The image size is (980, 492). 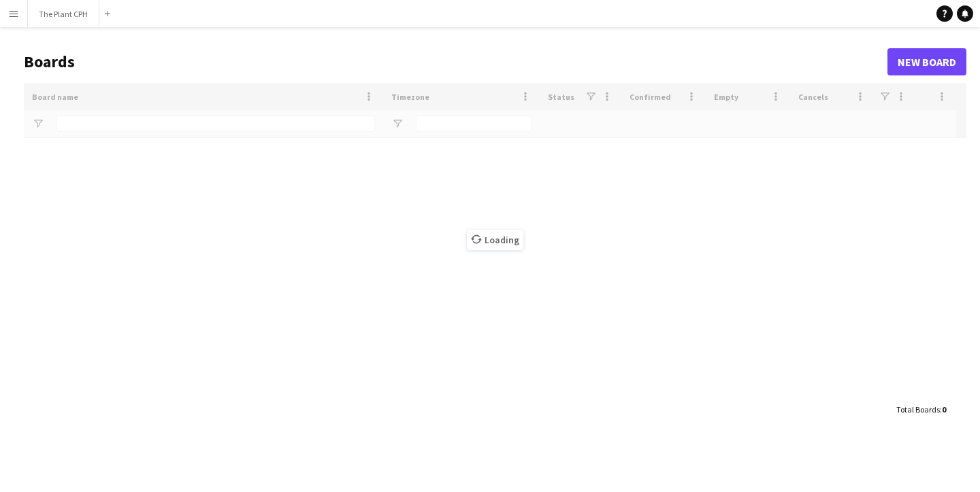 What do you see at coordinates (63, 13) in the screenshot?
I see `button: The Plant CPH` at bounding box center [63, 13].